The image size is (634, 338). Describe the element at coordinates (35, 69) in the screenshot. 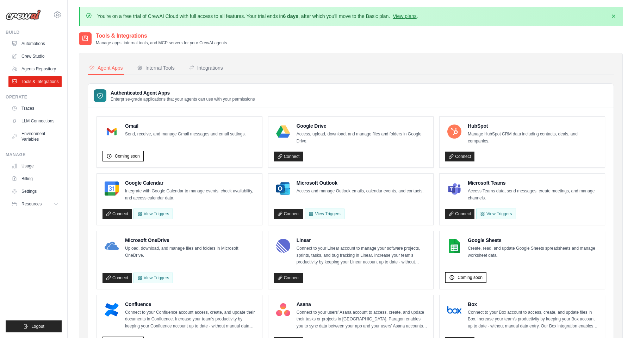

I see `a: Agents Repository` at that location.